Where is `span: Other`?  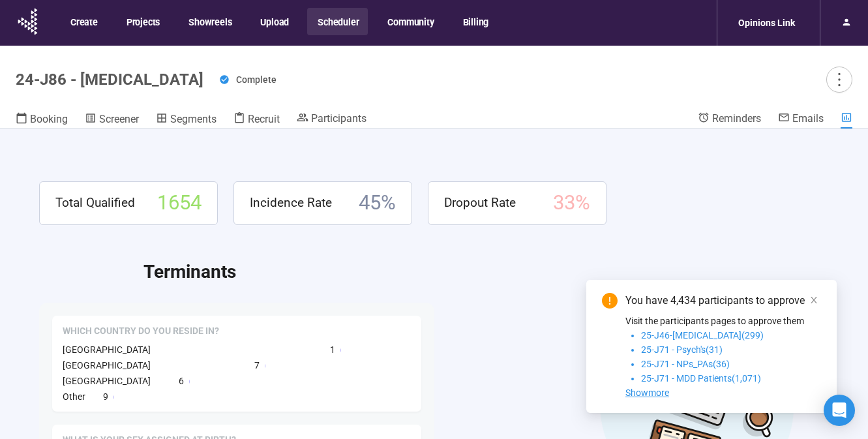
span: Other is located at coordinates (74, 397).